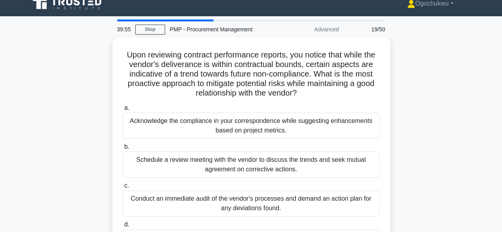  I want to click on span: c., so click(127, 185).